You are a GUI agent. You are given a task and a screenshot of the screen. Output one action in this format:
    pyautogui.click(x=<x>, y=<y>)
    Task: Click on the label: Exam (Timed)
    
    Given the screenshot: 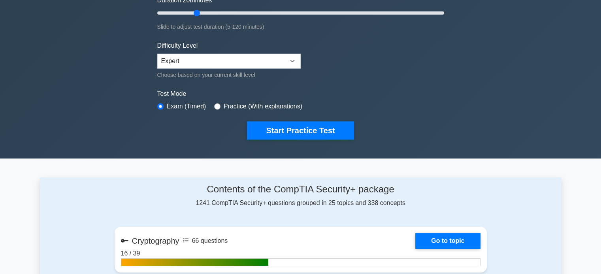 What is the action you would take?
    pyautogui.click(x=186, y=107)
    